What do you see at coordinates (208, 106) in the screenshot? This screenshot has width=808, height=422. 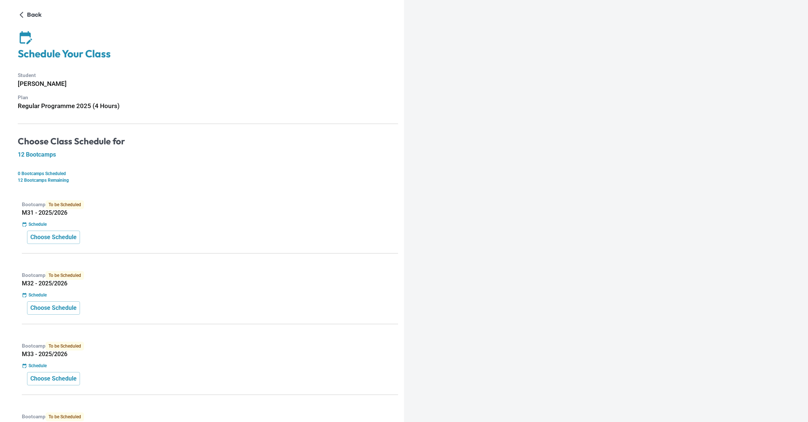 I see `h6: Regular Programme 2025 (4 Hours)` at bounding box center [208, 106].